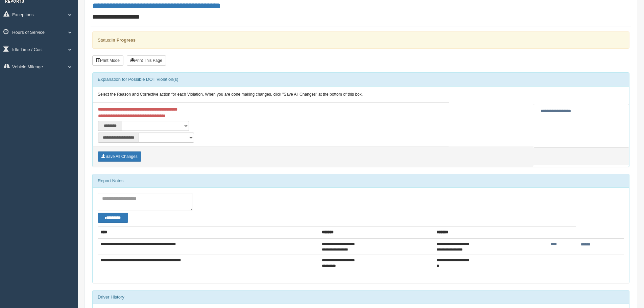 This screenshot has height=308, width=644. What do you see at coordinates (123, 40) in the screenshot?
I see `strong: In Progress` at bounding box center [123, 40].